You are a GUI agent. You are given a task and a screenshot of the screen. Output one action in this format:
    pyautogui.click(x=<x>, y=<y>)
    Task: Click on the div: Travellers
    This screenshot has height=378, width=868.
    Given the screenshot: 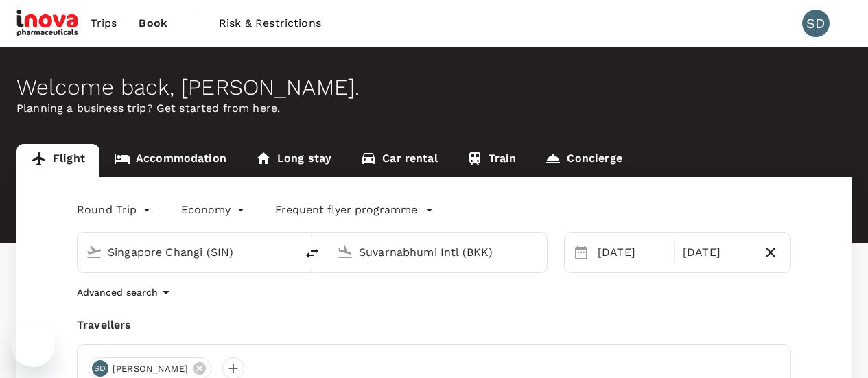 What is the action you would take?
    pyautogui.click(x=434, y=325)
    